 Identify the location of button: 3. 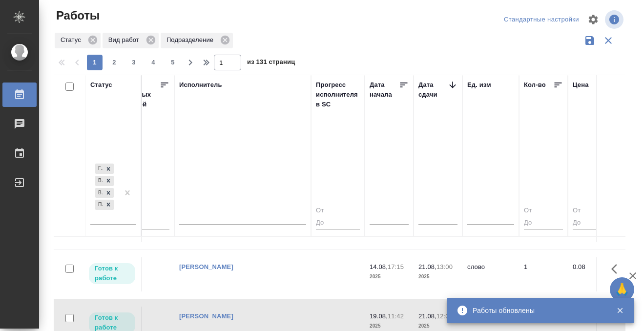
(134, 63).